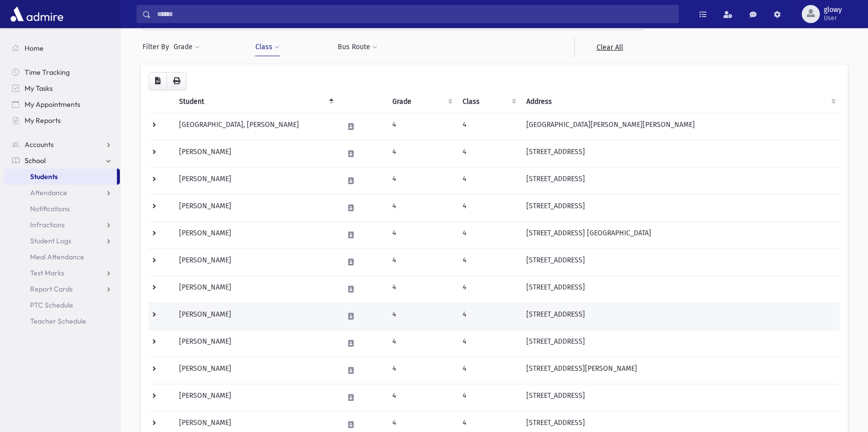 The width and height of the screenshot is (868, 432). What do you see at coordinates (50, 209) in the screenshot?
I see `span: Notifications` at bounding box center [50, 209].